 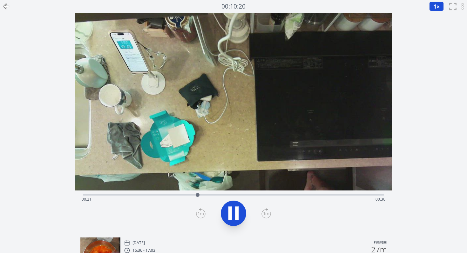 I want to click on p: 16:36 - 17:03, so click(x=144, y=251).